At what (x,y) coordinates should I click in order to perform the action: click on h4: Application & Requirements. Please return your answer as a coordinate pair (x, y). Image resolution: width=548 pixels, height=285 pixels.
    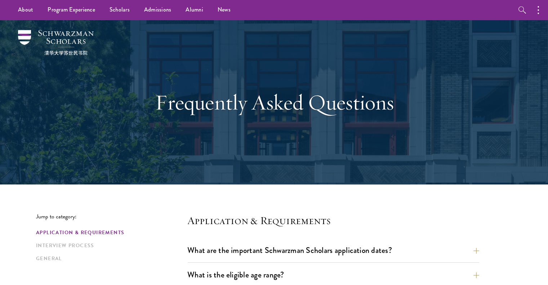
    Looking at the image, I should click on (333, 221).